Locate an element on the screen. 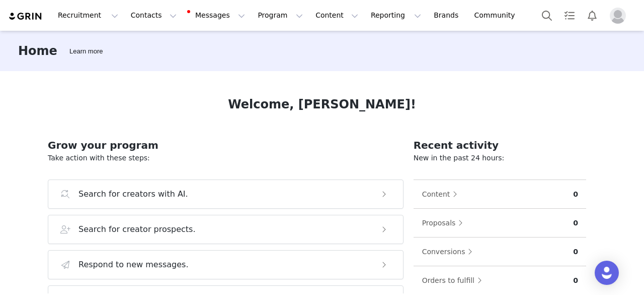 The width and height of the screenshot is (644, 295). h2: Recent activity is located at coordinates (500, 145).